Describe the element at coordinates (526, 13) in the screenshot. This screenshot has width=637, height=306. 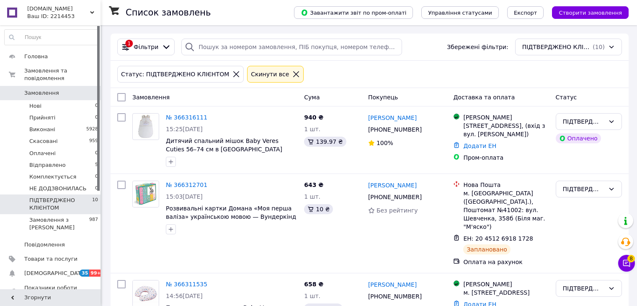
I see `button: Експорт` at that location.